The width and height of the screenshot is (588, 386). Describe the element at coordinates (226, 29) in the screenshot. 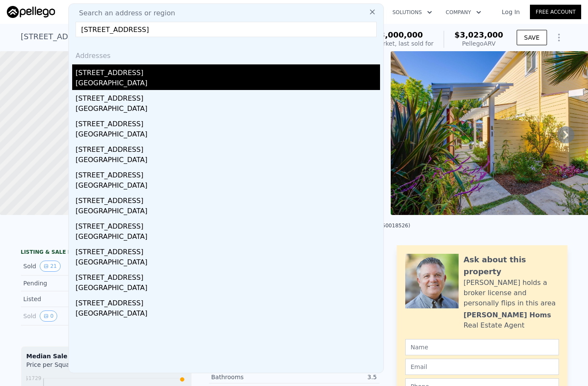

I see `input: Enter an address, city, region, neighborhood or zip code` at that location.